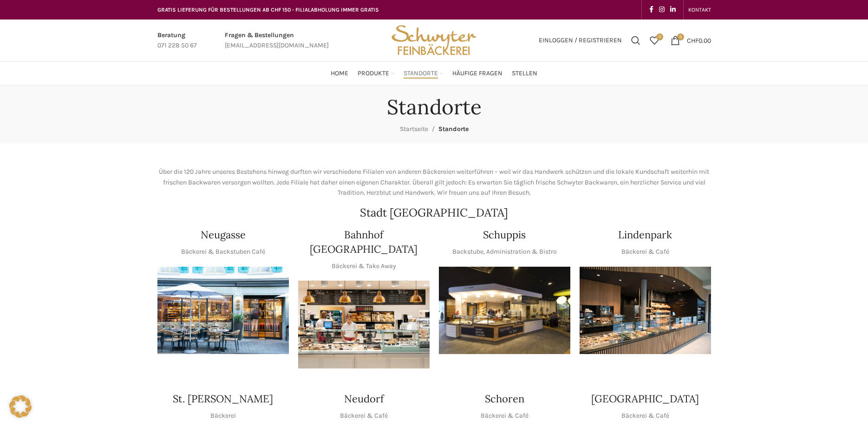  Describe the element at coordinates (373, 74) in the screenshot. I see `span: Produkte` at that location.